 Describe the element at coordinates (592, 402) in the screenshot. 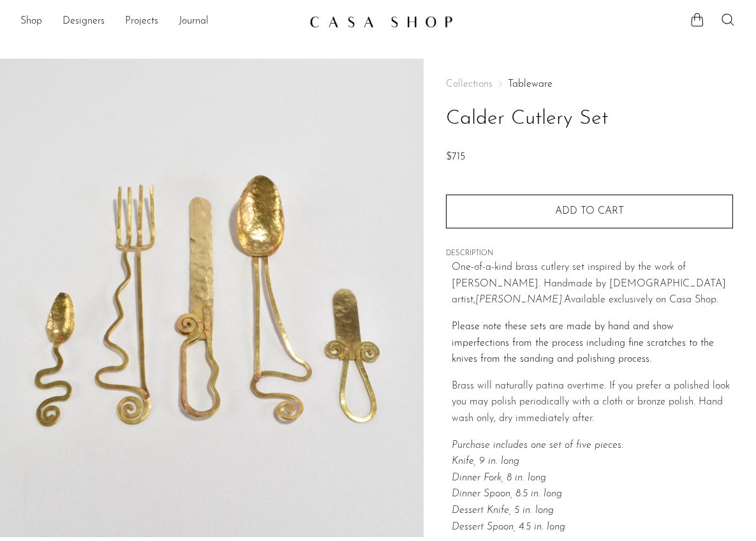

I see `p: Brass will naturally patina overtime. If you prefer a polished look you may polish periodically w...` at that location.